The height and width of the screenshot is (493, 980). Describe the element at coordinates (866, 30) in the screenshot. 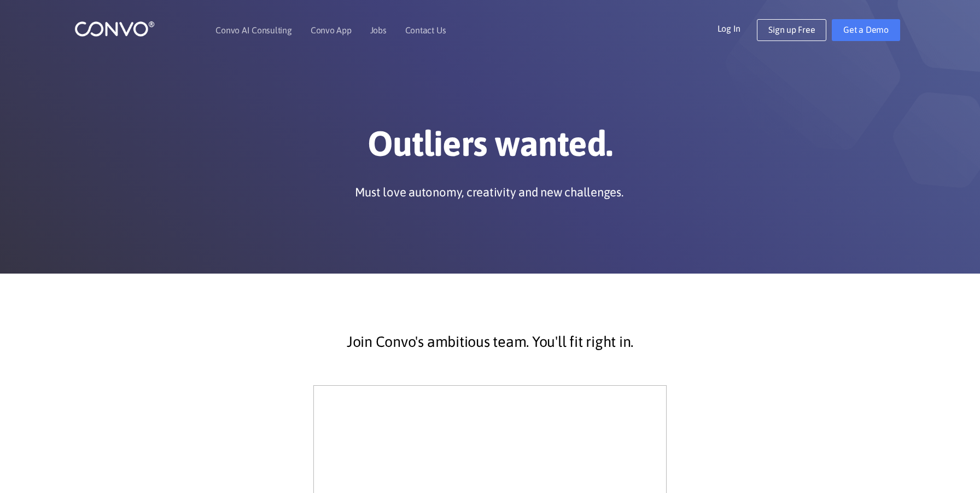

I see `a: Get a Demo` at that location.